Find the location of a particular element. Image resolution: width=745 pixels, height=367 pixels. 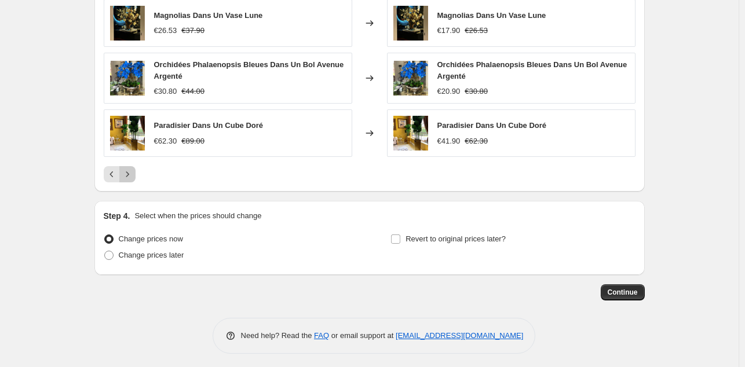

button: Continue is located at coordinates (623, 293).